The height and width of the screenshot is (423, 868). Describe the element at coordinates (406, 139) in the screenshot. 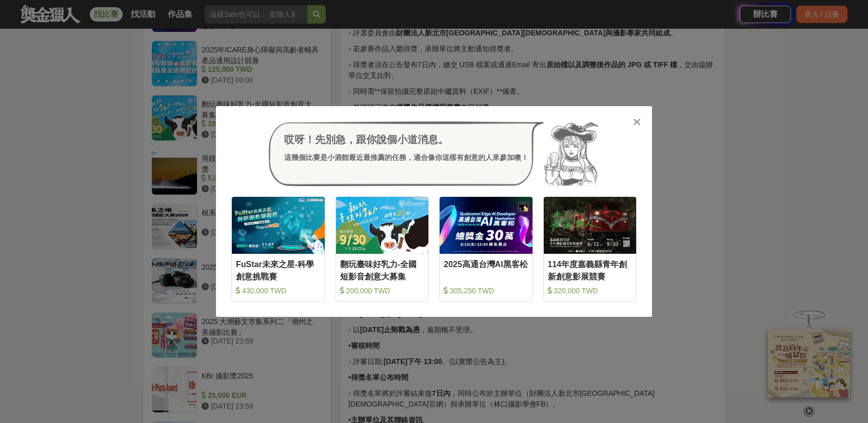

I see `div: 哎呀！先別急，跟你說個小道消息。` at that location.